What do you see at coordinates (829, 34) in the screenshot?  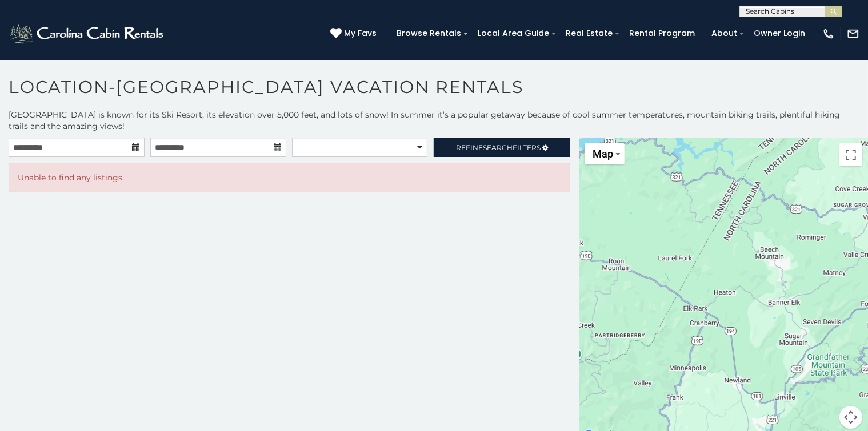 I see `img: phone-regular-white.png` at bounding box center [829, 34].